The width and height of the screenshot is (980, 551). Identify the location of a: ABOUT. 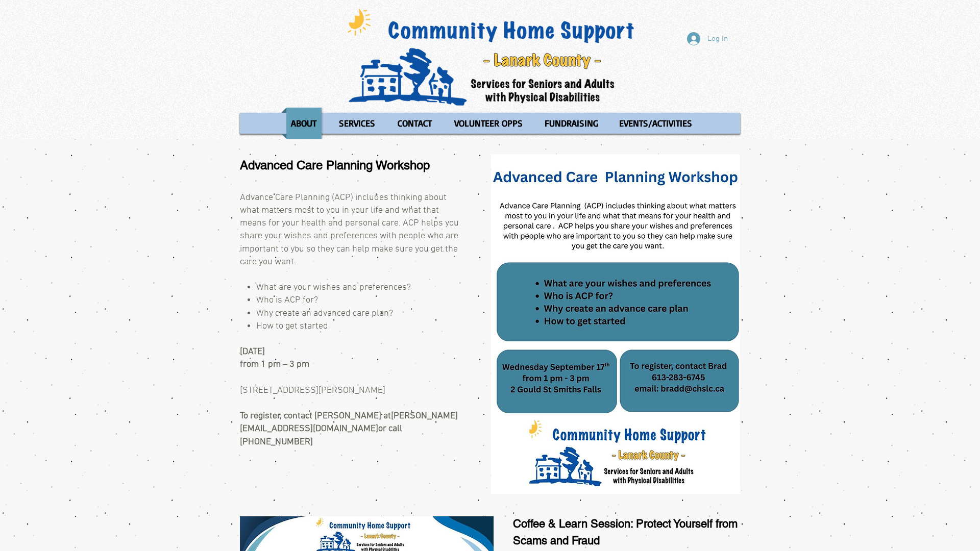
(304, 123).